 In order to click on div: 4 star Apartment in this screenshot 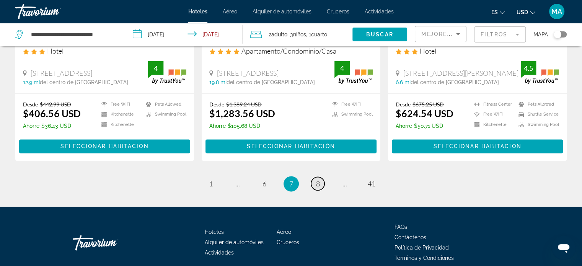, I will do `click(291, 51)`.